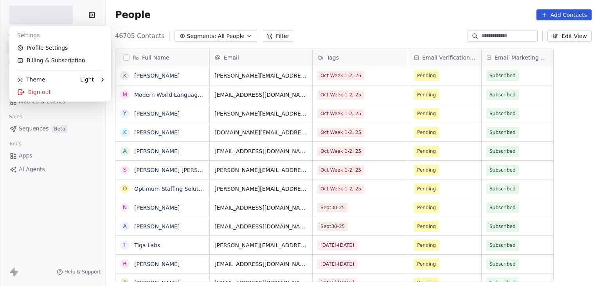  Describe the element at coordinates (60, 92) in the screenshot. I see `div: Sign out` at that location.